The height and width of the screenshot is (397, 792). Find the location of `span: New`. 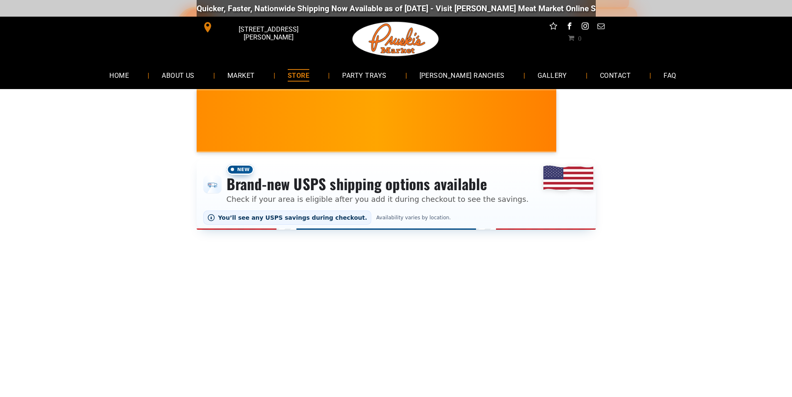

span: New is located at coordinates (240, 169).